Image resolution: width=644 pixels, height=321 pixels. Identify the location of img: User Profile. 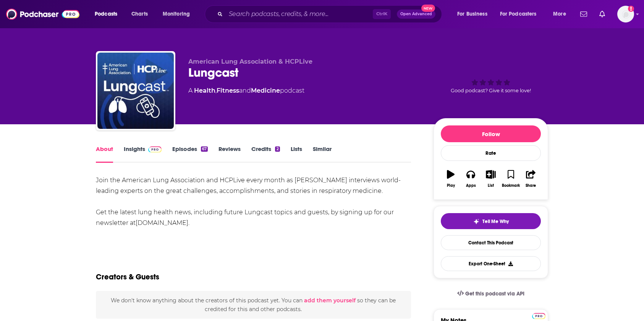
(626, 14).